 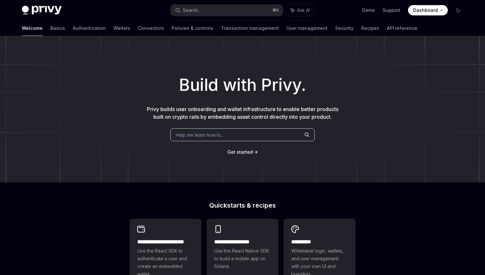 What do you see at coordinates (344, 28) in the screenshot?
I see `a: Security` at bounding box center [344, 28].